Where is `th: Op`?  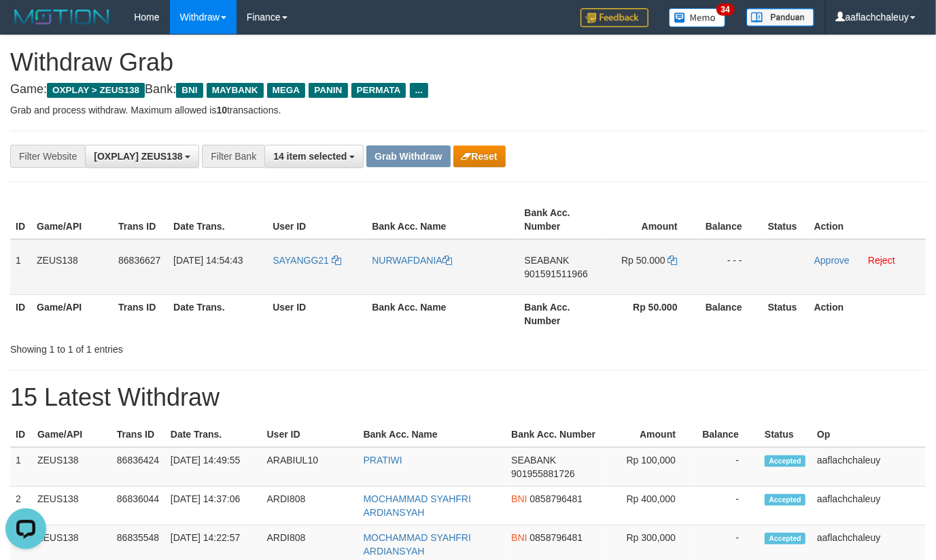
th: Op is located at coordinates (869, 434).